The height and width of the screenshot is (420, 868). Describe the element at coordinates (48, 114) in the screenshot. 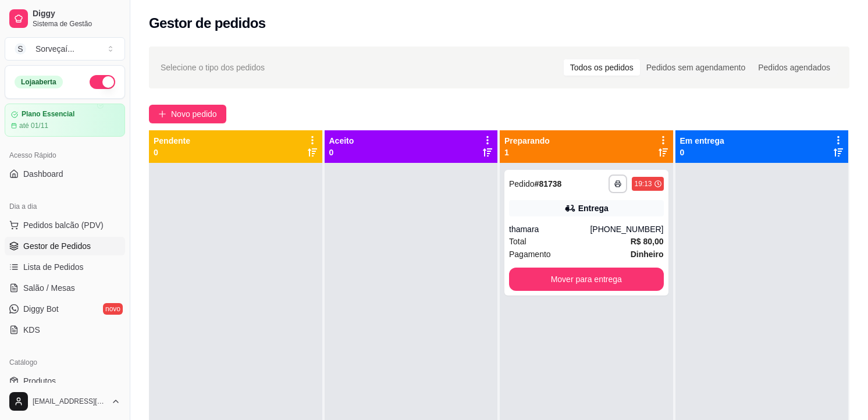

I see `article: Plano Essencial` at that location.